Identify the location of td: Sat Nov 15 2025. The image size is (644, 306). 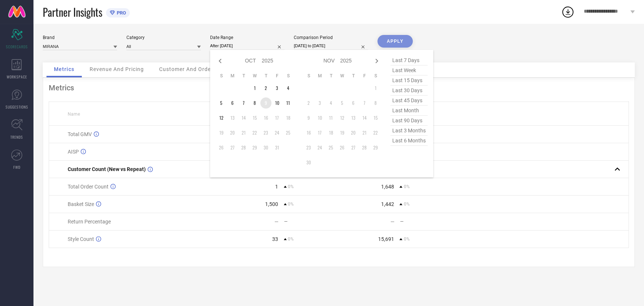
(376, 118).